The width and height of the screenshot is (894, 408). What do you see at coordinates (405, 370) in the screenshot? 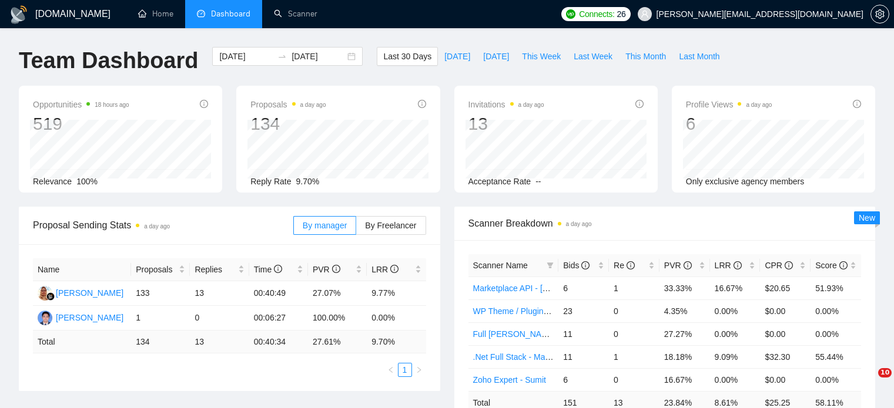
I see `a: 1` at bounding box center [405, 370].